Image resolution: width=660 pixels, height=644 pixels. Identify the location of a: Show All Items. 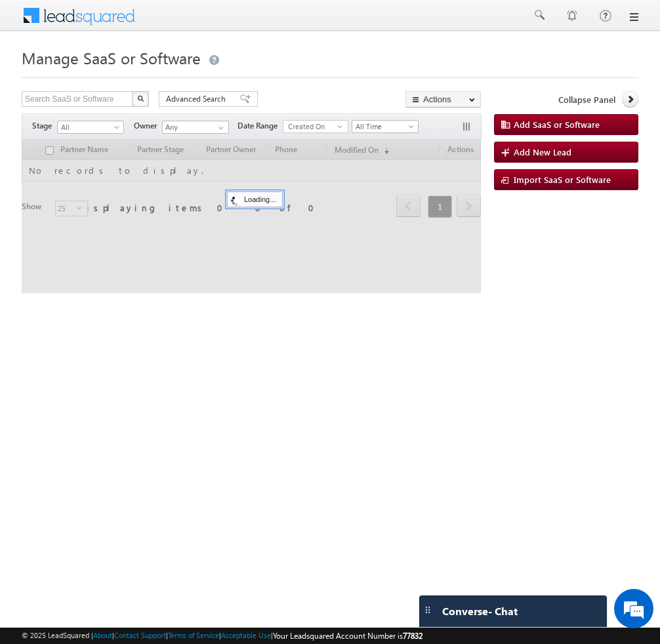
(220, 128).